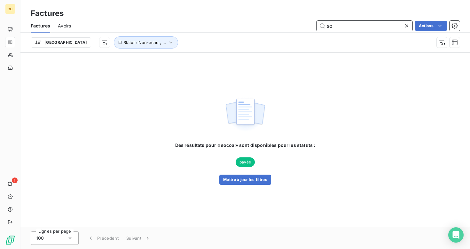  Describe the element at coordinates (103, 238) in the screenshot. I see `button: Précédent` at that location.